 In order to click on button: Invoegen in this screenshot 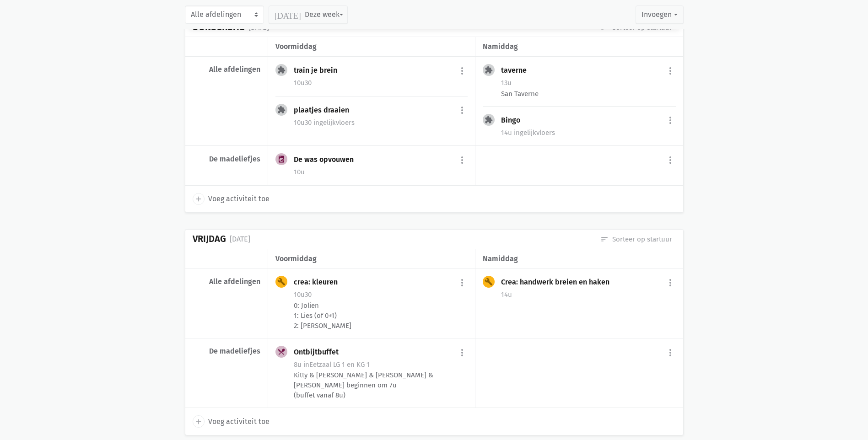, I will do `click(660, 15)`.